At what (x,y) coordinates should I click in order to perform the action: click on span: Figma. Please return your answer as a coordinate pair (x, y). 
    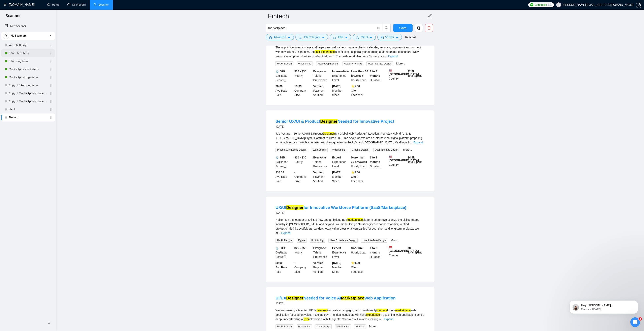
    Looking at the image, I should click on (302, 241).